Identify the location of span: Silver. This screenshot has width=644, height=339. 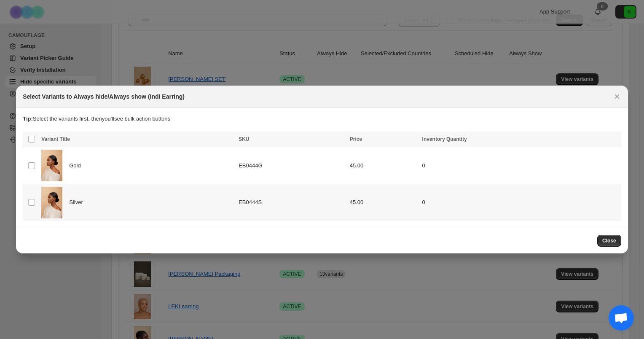
(78, 202).